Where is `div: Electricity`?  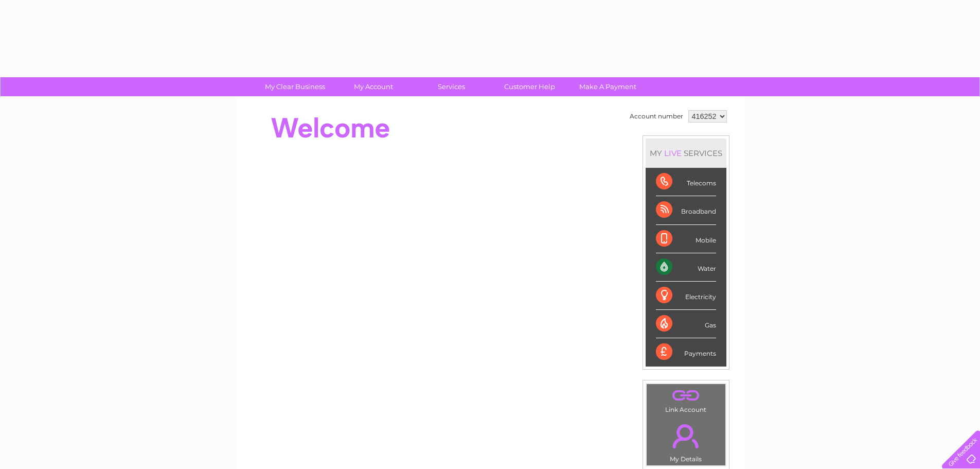 div: Electricity is located at coordinates (686, 296).